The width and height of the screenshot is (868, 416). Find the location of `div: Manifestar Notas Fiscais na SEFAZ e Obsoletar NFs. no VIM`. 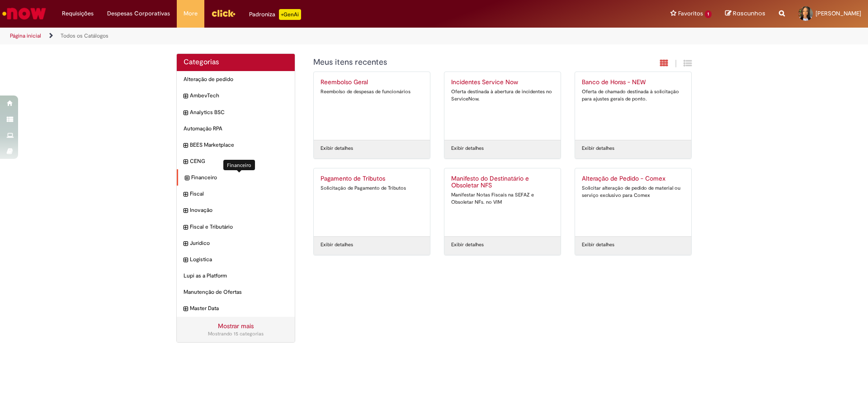

div: Manifestar Notas Fiscais na SEFAZ e Obsoletar NFs. no VIM is located at coordinates (503, 199).